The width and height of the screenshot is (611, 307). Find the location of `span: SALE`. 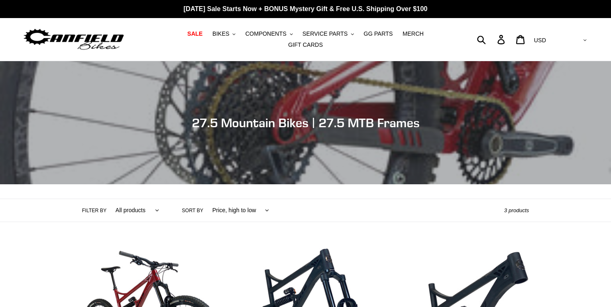

span: SALE is located at coordinates (195, 34).